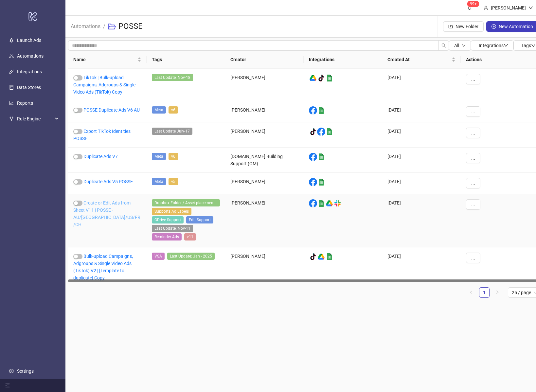 The height and width of the screenshot is (392, 536). Describe the element at coordinates (484, 293) in the screenshot. I see `li: 1` at that location.